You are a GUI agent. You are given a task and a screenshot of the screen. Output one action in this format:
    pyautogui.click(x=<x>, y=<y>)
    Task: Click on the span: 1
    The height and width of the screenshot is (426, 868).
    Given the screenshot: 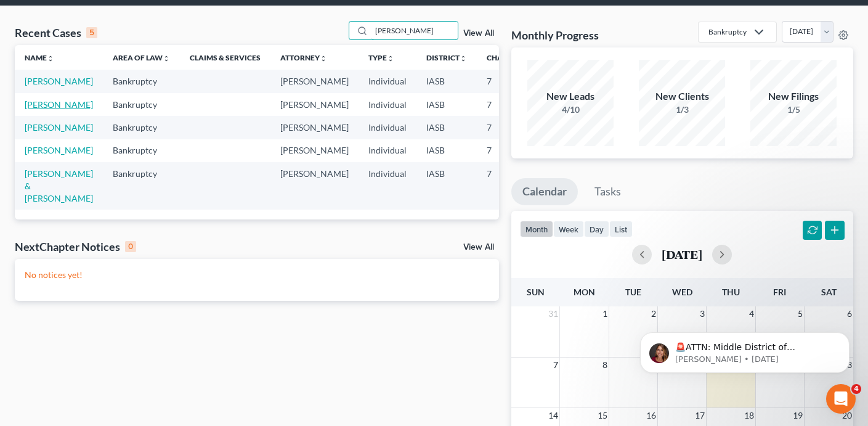 What is the action you would take?
    pyautogui.click(x=605, y=314)
    